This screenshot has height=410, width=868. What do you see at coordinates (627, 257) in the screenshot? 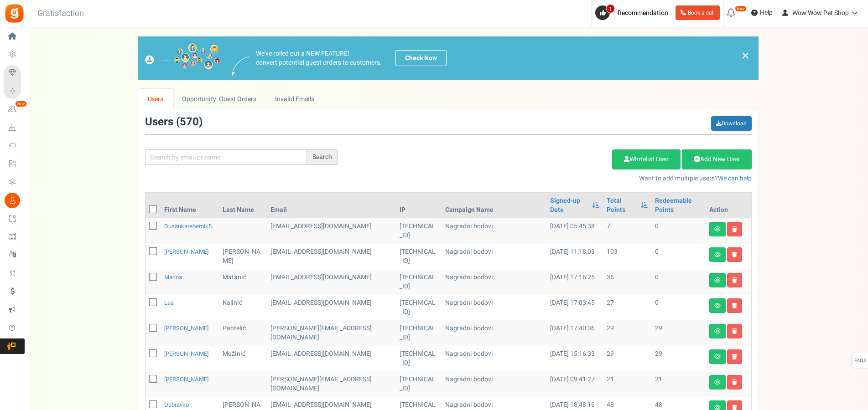
I see `td: 103` at bounding box center [627, 257].